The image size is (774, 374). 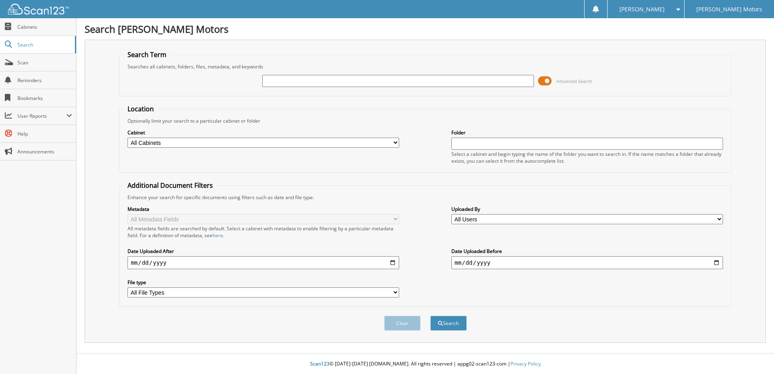 I want to click on label: Metadata, so click(x=263, y=209).